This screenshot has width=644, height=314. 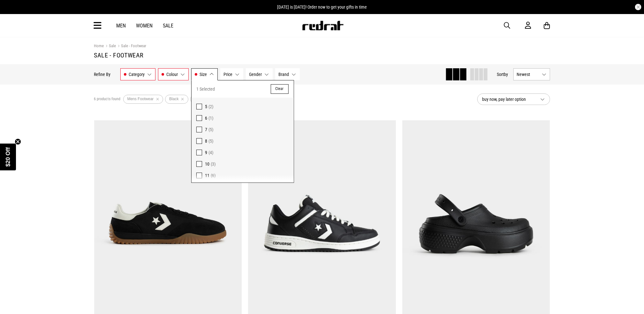 I want to click on button: Close teaser, so click(x=18, y=142).